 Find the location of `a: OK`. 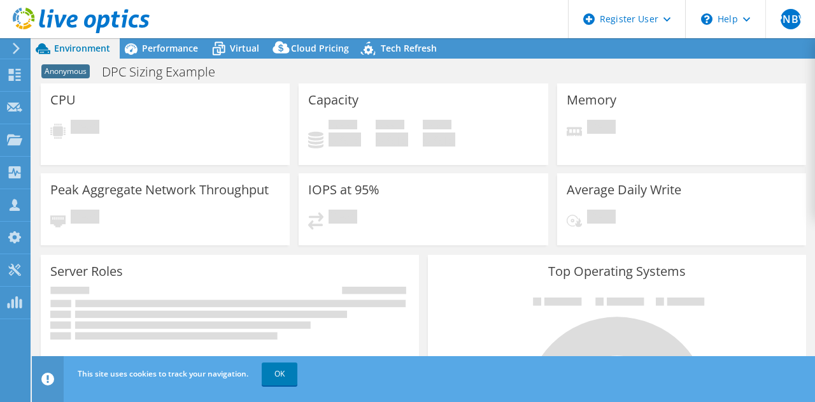

a: OK is located at coordinates (279, 374).